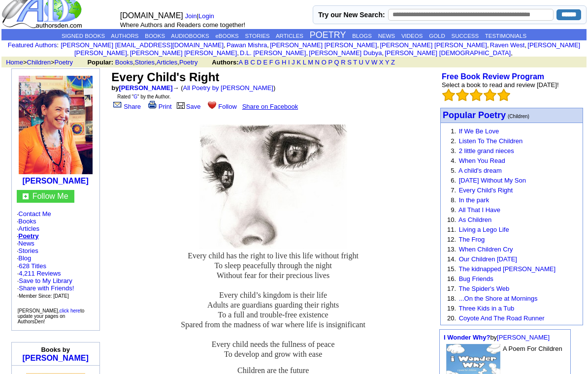  I want to click on a: AUDIOBOOKS, so click(189, 36).